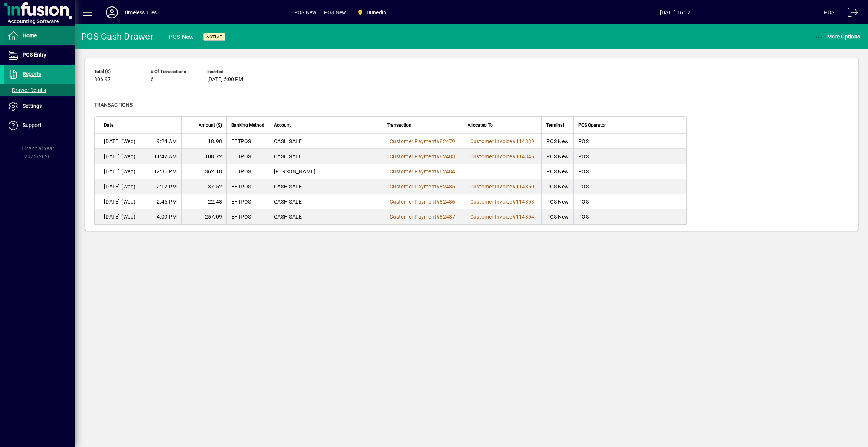 This screenshot has height=447, width=868. What do you see at coordinates (166, 186) in the screenshot?
I see `span: 2:17 PM` at bounding box center [166, 186].